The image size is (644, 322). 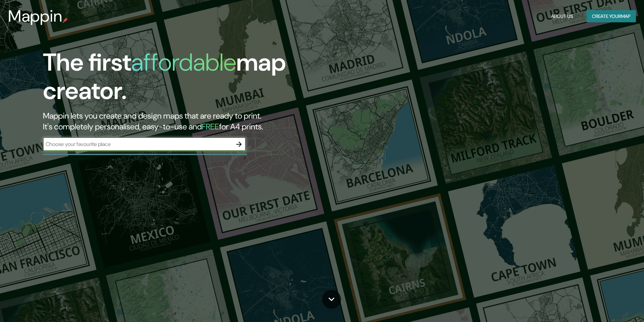 I want to click on h1: The first map creator., so click(x=204, y=79).